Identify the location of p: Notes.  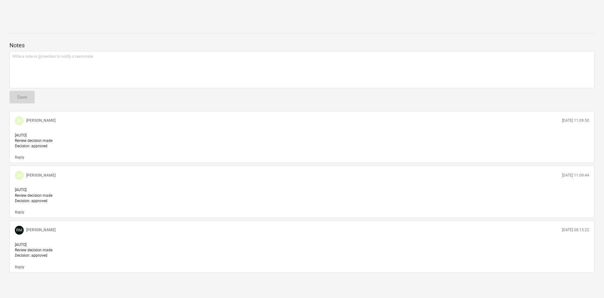
(302, 45).